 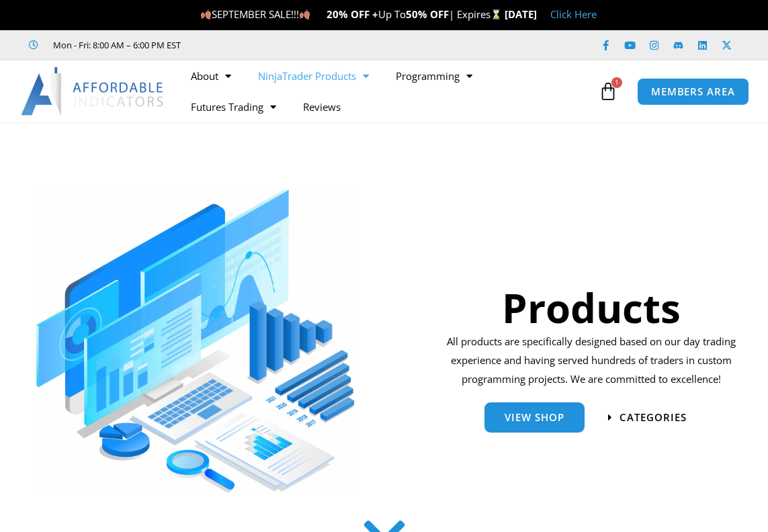 I want to click on img: LogoAI | Affordable Indicators – NinjaTrader, so click(x=92, y=91).